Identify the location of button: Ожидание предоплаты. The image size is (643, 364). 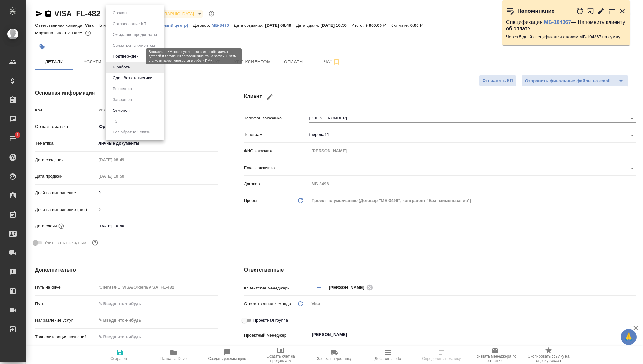
(135, 34).